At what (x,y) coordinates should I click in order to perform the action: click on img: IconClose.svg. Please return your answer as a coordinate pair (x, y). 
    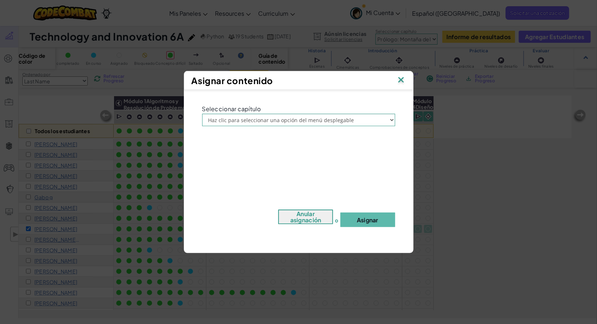
    Looking at the image, I should click on (401, 80).